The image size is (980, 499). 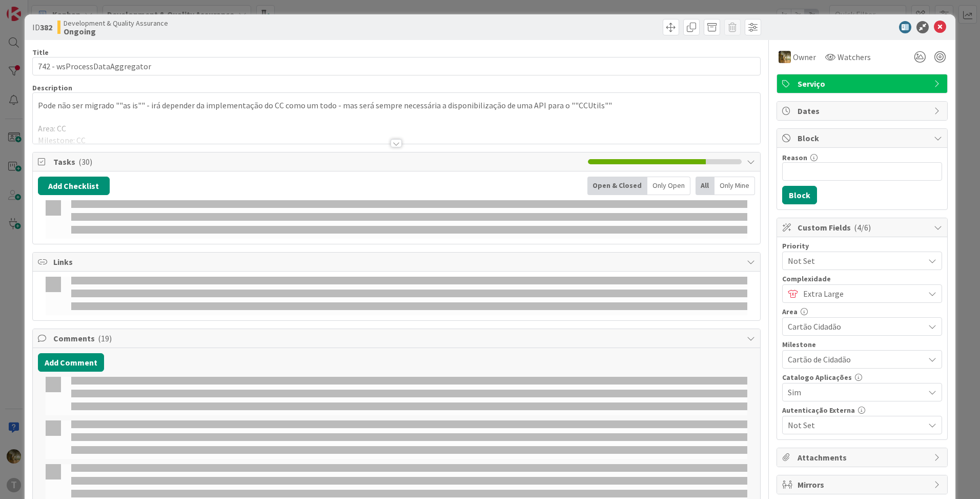 I want to click on div: Only Open, so click(x=669, y=186).